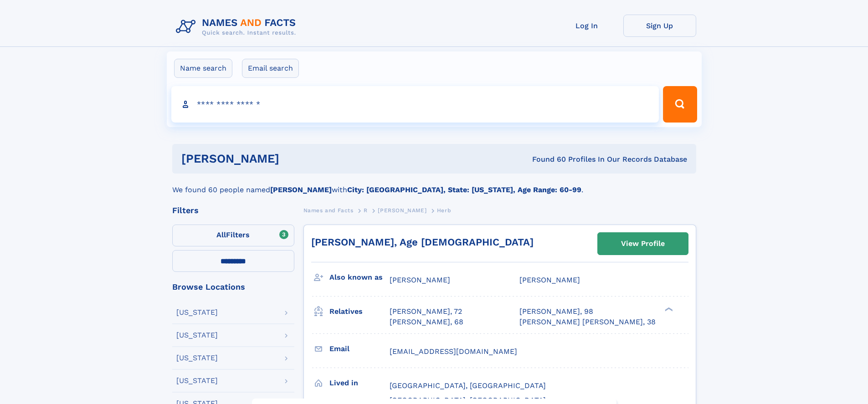 This screenshot has width=868, height=404. I want to click on div: Browse Locations, so click(233, 287).